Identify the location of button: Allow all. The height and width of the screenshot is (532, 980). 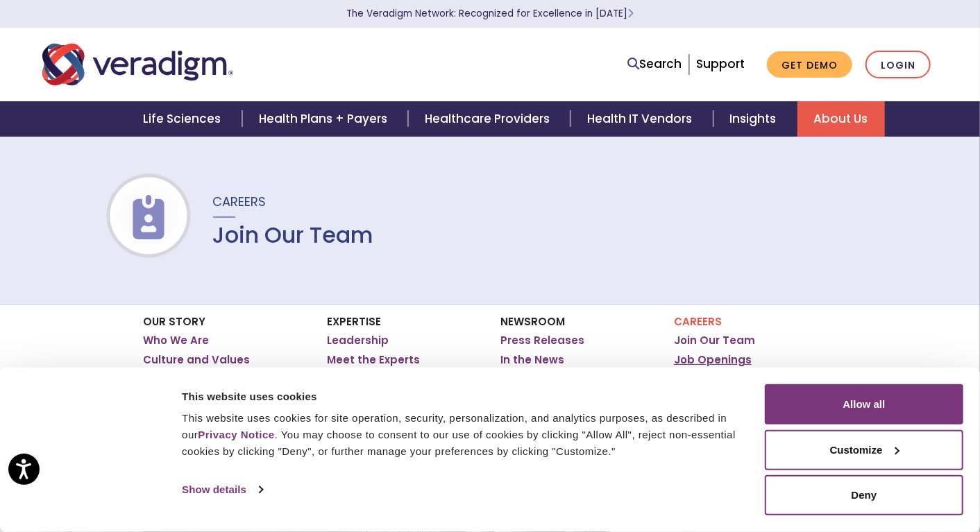
(864, 404).